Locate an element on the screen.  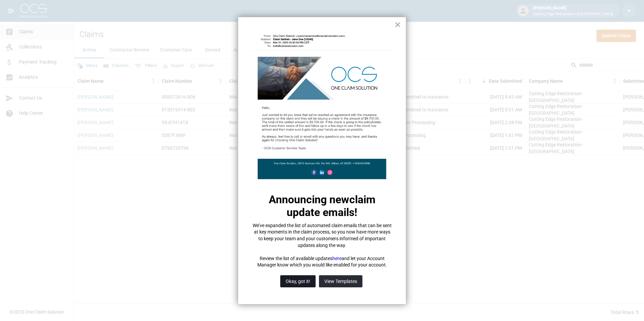
strong: claim update emails is located at coordinates (333, 206).